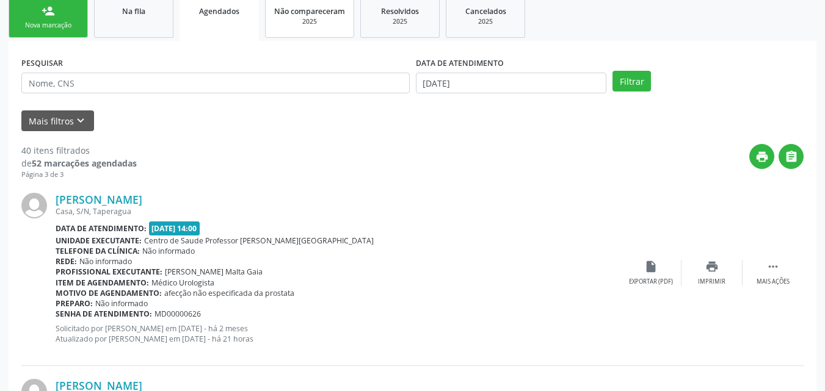 The height and width of the screenshot is (391, 825). Describe the element at coordinates (338, 211) in the screenshot. I see `div: Casa, S/N, Taperagua` at that location.